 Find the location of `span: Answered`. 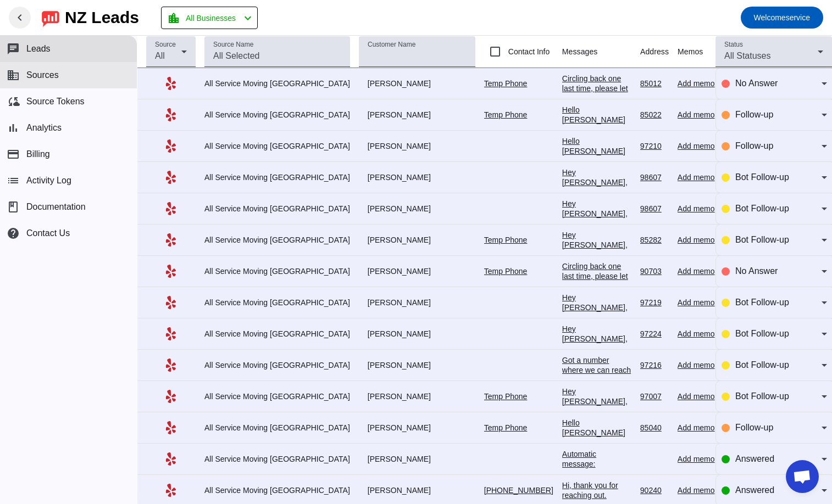

span: Answered is located at coordinates (755, 458).